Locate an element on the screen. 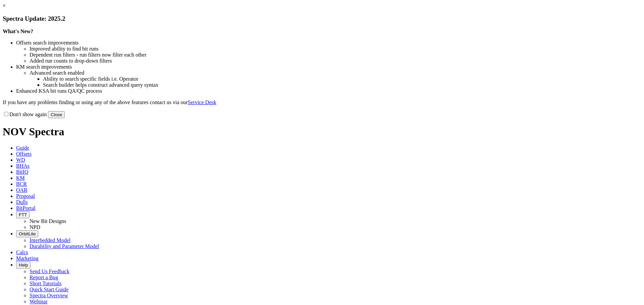 The width and height of the screenshot is (644, 305). span: WD is located at coordinates (20, 160).